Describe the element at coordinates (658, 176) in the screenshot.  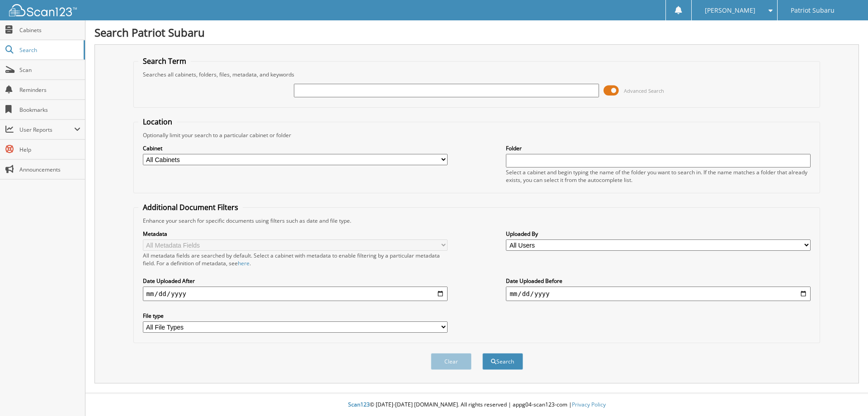
I see `div: Select a cabinet and begin typing the name of the folder you want to search in. If the name match...` at that location.